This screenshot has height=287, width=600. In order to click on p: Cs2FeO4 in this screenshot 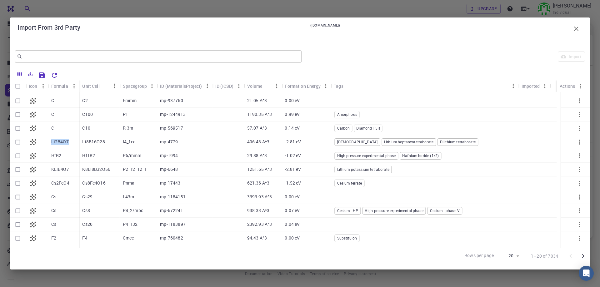, I will do `click(60, 183)`.